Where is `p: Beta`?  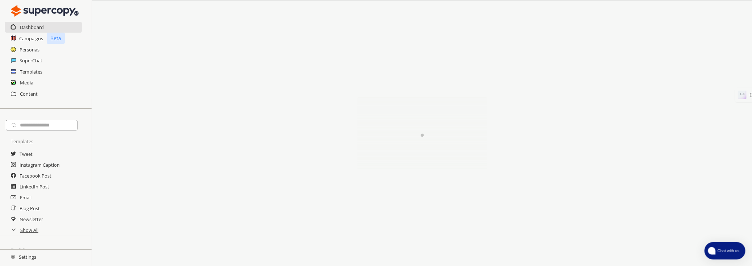
p: Beta is located at coordinates (56, 38).